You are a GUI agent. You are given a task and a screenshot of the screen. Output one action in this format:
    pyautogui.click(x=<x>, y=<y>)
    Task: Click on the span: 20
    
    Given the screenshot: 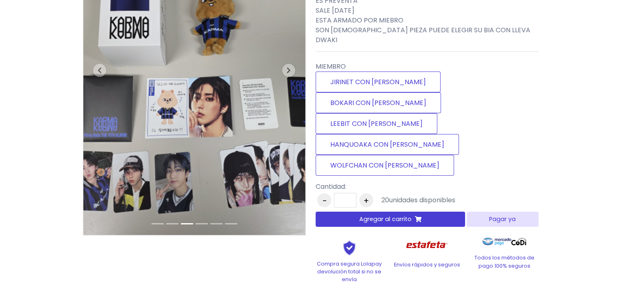 What is the action you would take?
    pyautogui.click(x=385, y=200)
    